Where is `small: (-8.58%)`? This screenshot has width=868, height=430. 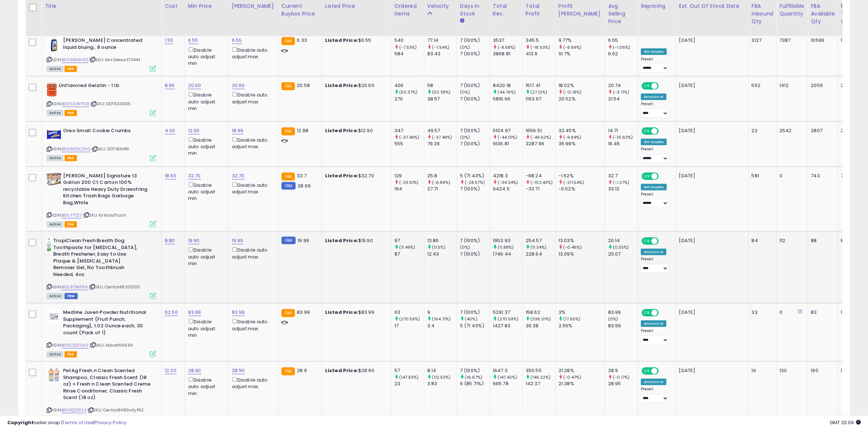 small: (-8.58%) is located at coordinates (507, 47).